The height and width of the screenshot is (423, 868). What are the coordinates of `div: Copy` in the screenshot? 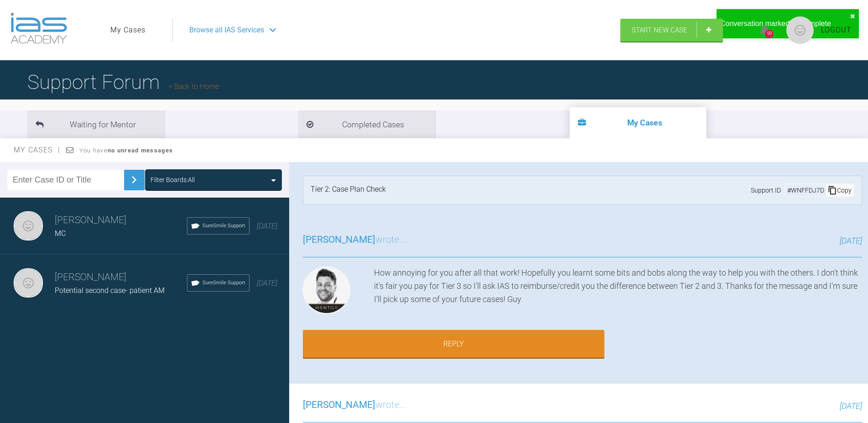 It's located at (840, 190).